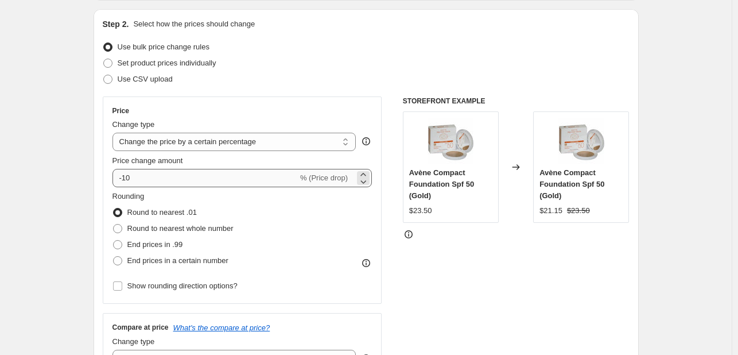 The height and width of the screenshot is (355, 738). Describe the element at coordinates (421, 211) in the screenshot. I see `div: $23.50` at that location.